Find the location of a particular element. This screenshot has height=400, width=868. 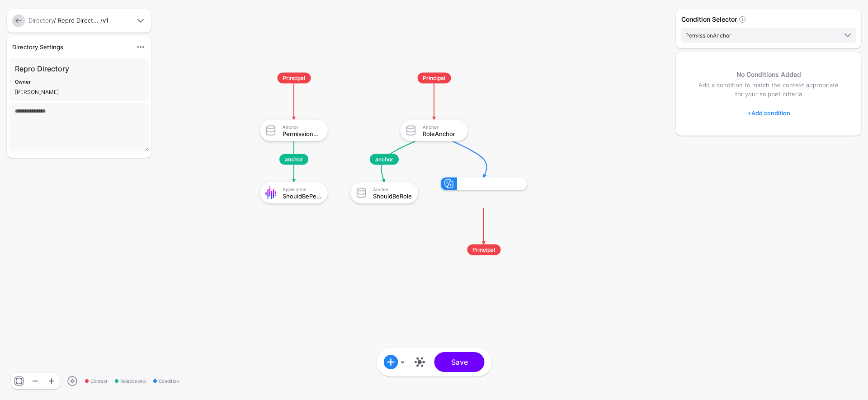

span: Condition is located at coordinates (166, 381).